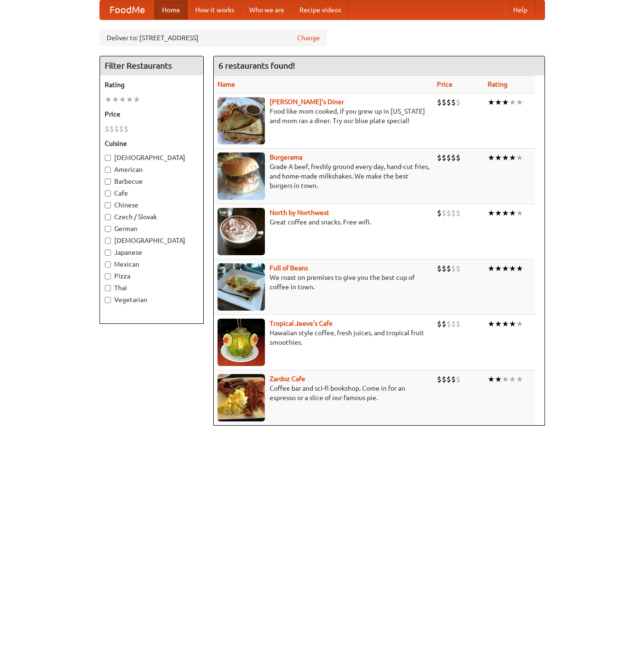 The width and height of the screenshot is (644, 670). I want to click on label: Barbecue, so click(151, 181).